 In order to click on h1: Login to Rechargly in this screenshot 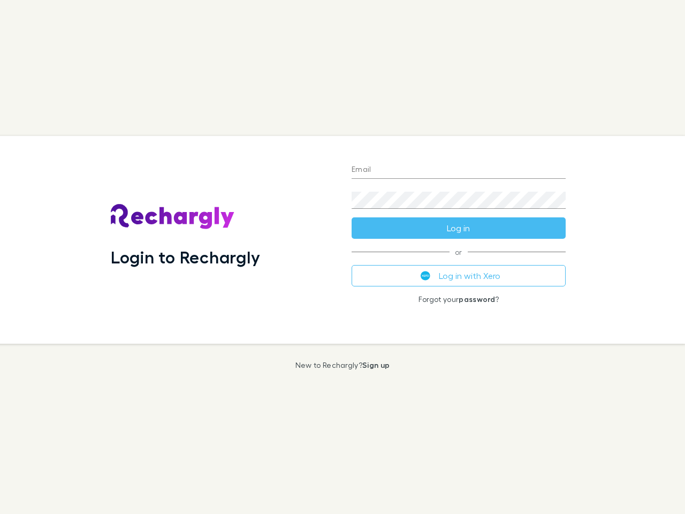, I will do `click(185, 257)`.